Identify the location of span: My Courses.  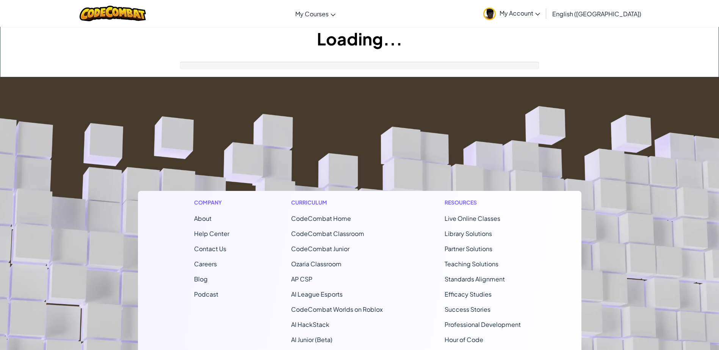
(312, 14).